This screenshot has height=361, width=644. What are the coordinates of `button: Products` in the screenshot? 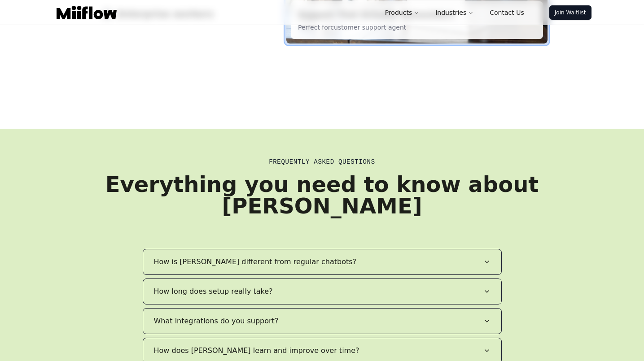 It's located at (402, 12).